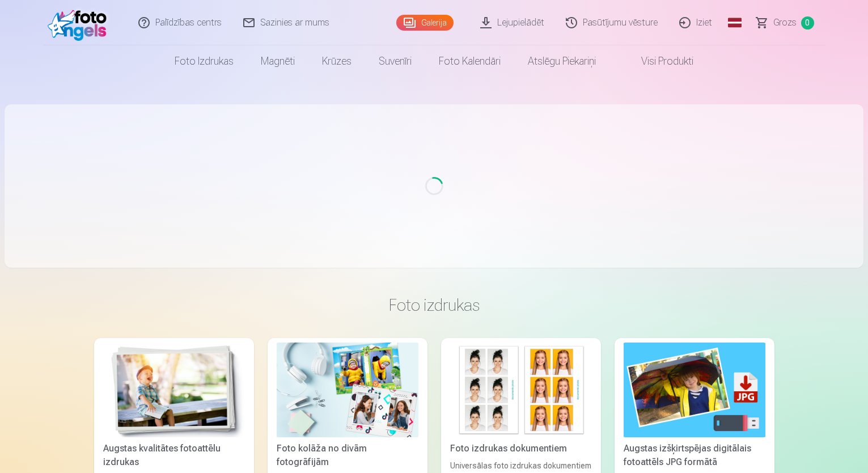 The height and width of the screenshot is (473, 868). I want to click on a: Foto kalendāri, so click(469, 61).